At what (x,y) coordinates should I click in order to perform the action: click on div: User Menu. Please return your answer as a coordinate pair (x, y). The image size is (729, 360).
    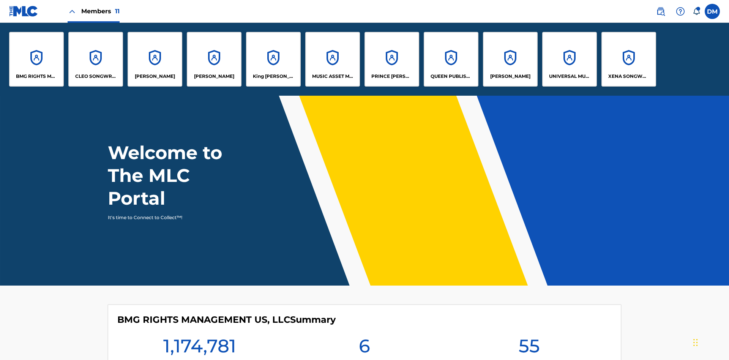
    Looking at the image, I should click on (712, 11).